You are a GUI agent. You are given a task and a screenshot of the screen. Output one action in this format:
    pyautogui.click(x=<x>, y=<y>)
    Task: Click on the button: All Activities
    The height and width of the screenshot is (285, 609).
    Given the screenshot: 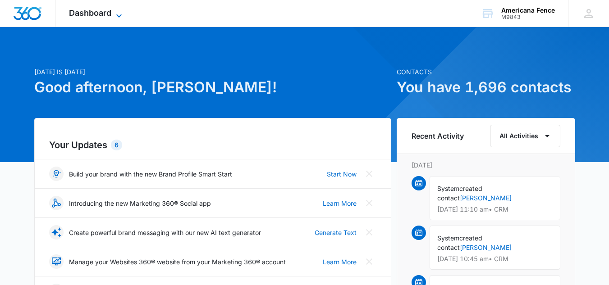 What is the action you would take?
    pyautogui.click(x=525, y=136)
    